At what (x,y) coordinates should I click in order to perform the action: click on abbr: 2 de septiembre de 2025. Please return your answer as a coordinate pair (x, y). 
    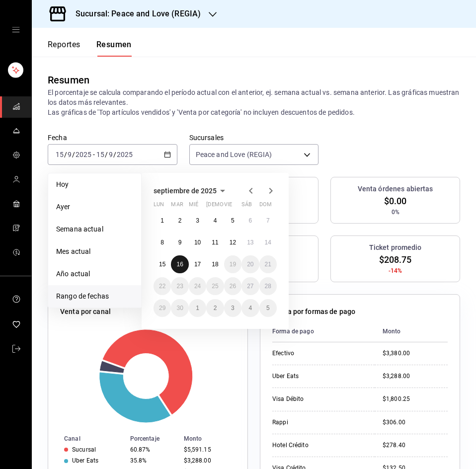
    Looking at the image, I should click on (180, 220).